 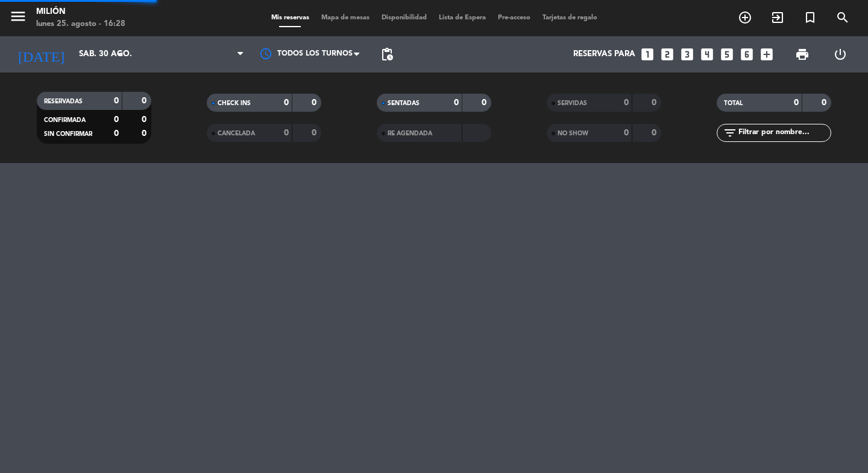 What do you see at coordinates (404, 103) in the screenshot?
I see `span: SENTADAS` at bounding box center [404, 103].